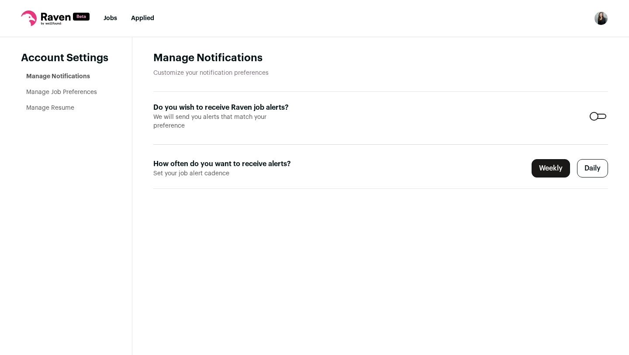 The height and width of the screenshot is (355, 629). What do you see at coordinates (50, 108) in the screenshot?
I see `a: Manage Resume` at bounding box center [50, 108].